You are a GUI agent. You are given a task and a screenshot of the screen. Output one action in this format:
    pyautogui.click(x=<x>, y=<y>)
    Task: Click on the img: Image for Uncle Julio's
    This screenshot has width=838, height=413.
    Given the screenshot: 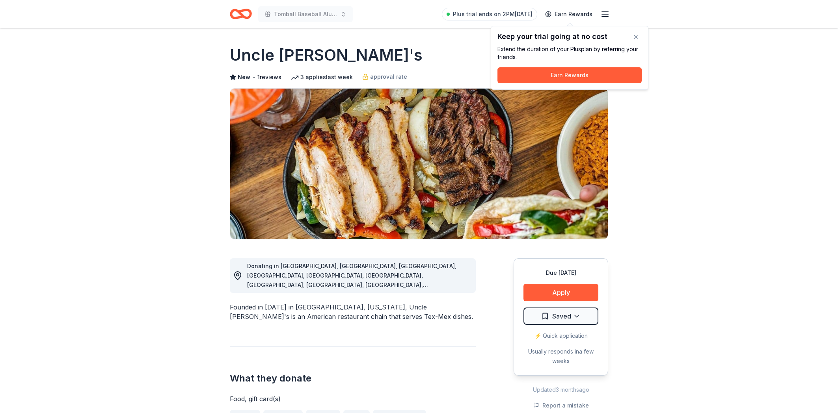 What is the action you would take?
    pyautogui.click(x=419, y=164)
    